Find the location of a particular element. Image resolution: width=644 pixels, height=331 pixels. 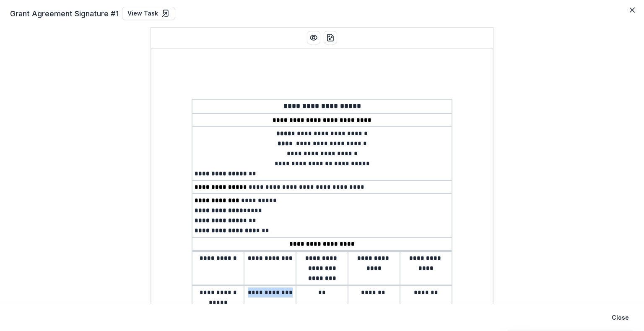

button: Preview preview-doc.pdf is located at coordinates (313, 38).